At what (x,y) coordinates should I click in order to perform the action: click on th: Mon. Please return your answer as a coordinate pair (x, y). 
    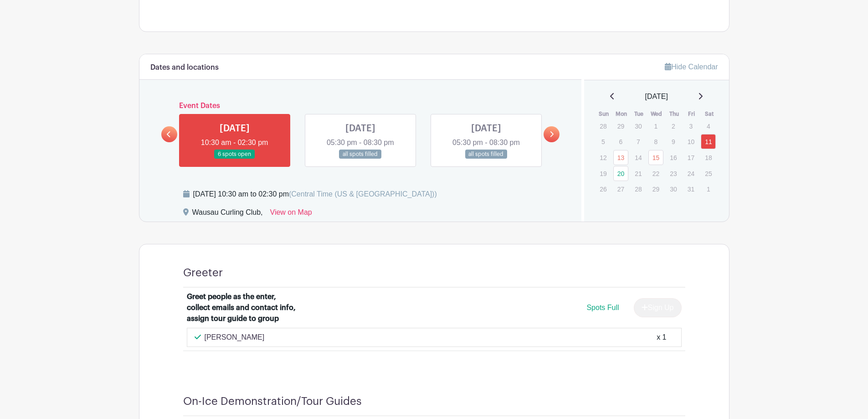
    Looking at the image, I should click on (622, 114).